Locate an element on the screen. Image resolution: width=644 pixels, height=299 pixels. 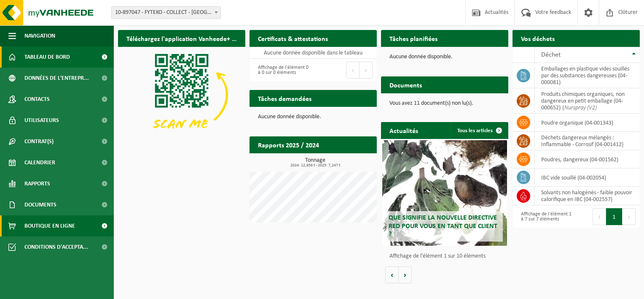
span: Boutique en ligne is located at coordinates (50, 225).